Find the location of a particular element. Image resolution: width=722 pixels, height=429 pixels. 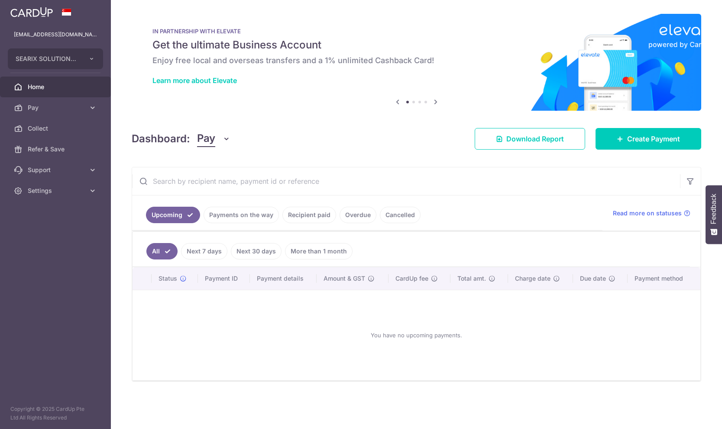

span: CardUp fee is located at coordinates (412, 279).